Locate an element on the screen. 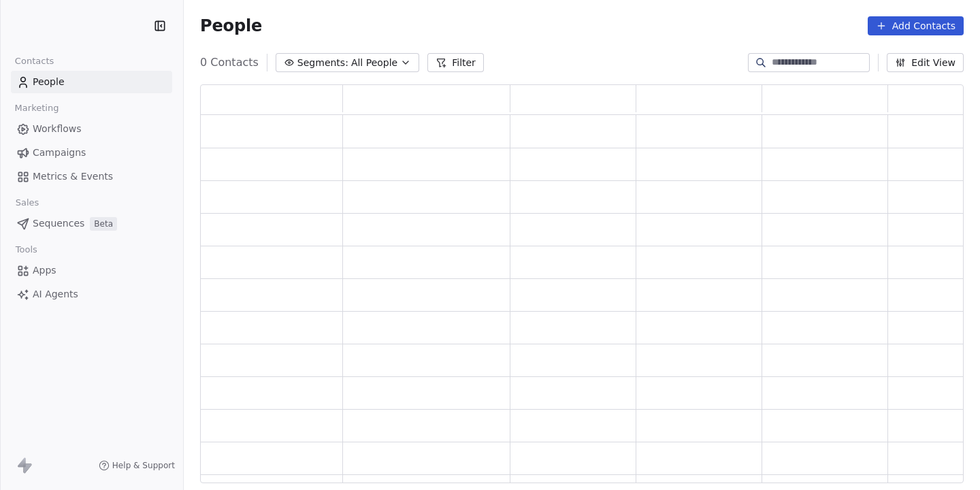 This screenshot has height=490, width=980. span: Marketing is located at coordinates (37, 108).